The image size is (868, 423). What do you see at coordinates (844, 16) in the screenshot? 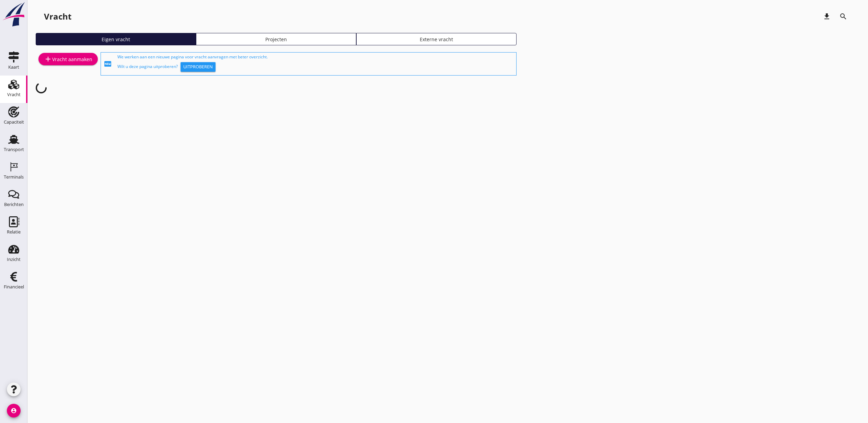
I see `i: search` at bounding box center [844, 16].